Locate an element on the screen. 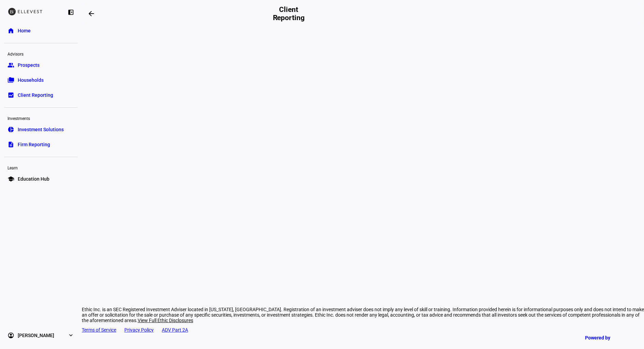 The width and height of the screenshot is (644, 349). mat-icon: arrow_backwards is located at coordinates (91, 14).